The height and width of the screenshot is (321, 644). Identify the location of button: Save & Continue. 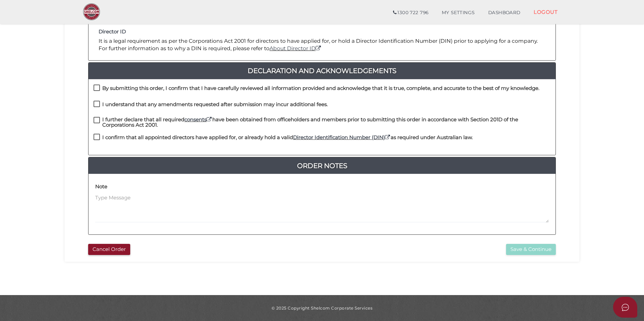
(531, 249).